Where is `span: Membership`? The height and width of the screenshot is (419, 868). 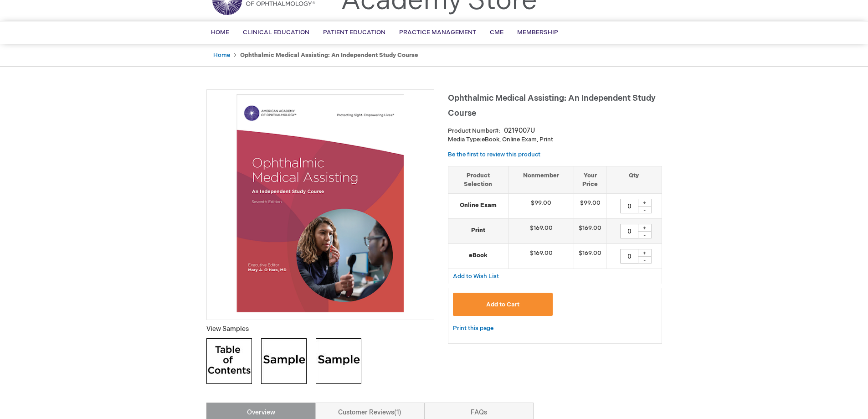 span: Membership is located at coordinates (538, 33).